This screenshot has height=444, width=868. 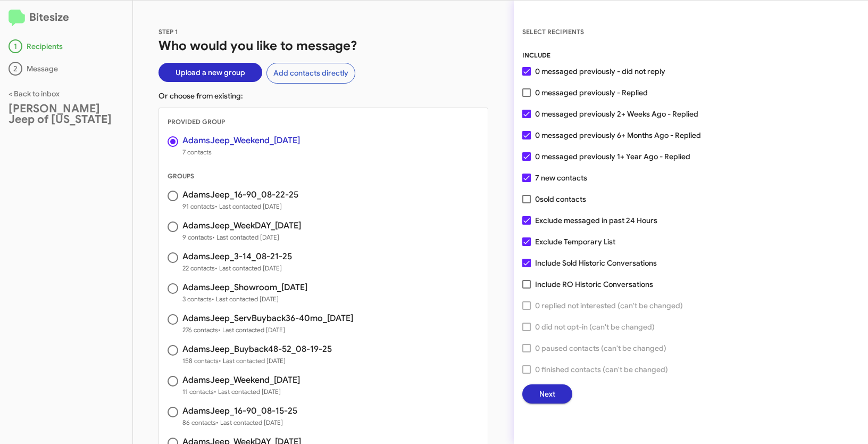 What do you see at coordinates (240, 195) in the screenshot?
I see `h3: AdamsJeep_16-90_08-22-25` at bounding box center [240, 195].